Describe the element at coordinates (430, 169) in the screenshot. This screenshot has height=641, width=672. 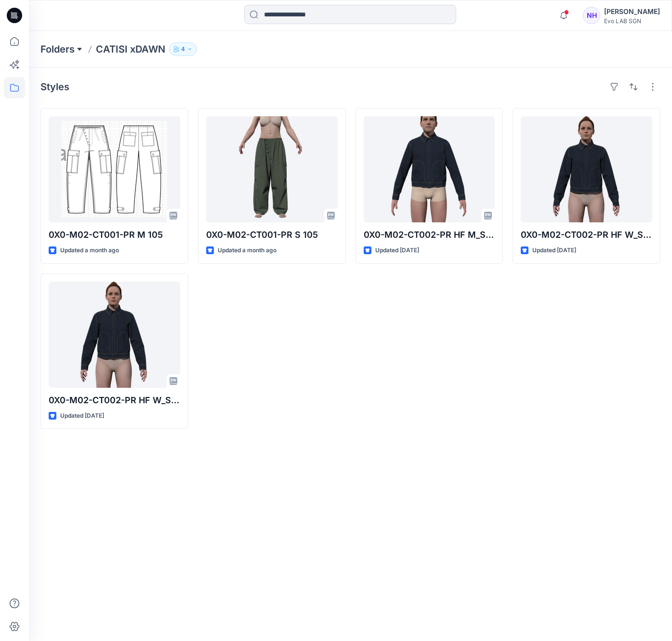
I see `a: 0X0-M02-CT002-PR HF M_SIZE M_SLV up 2.5cm` at that location.